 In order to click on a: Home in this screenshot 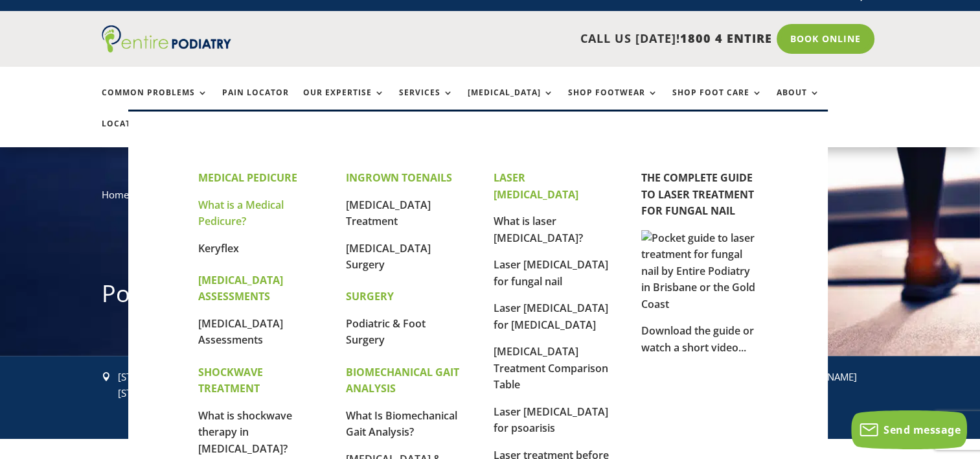, I will do `click(115, 194)`.